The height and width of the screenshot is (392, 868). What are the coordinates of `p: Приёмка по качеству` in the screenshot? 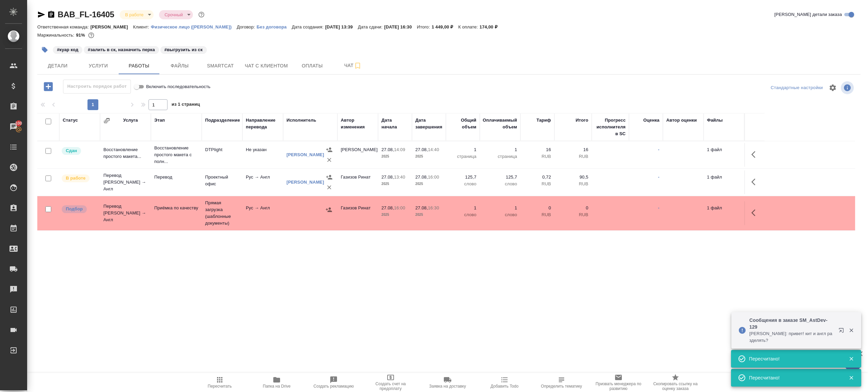 It's located at (176, 208).